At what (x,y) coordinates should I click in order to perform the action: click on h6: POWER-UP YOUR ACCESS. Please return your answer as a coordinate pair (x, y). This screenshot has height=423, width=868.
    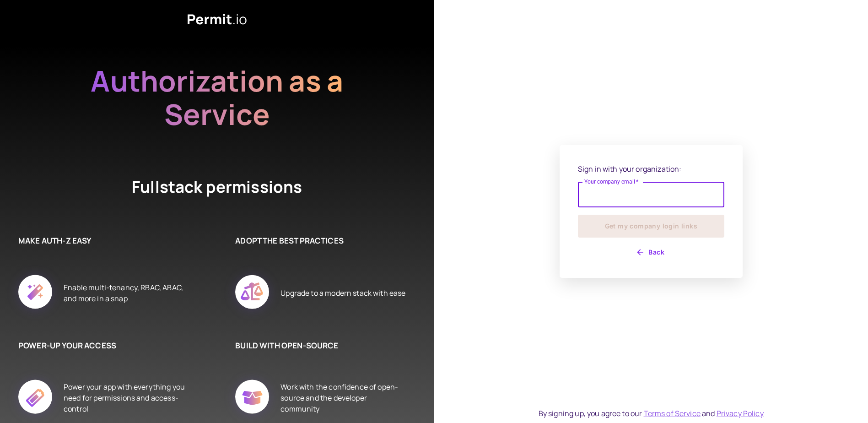
    Looking at the image, I should click on (104, 346).